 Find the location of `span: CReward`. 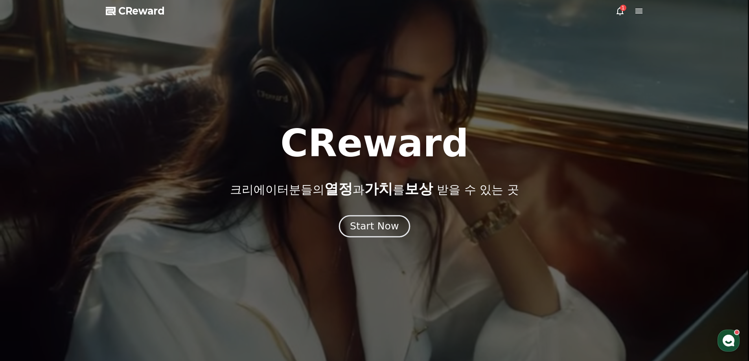

span: CReward is located at coordinates (142, 11).